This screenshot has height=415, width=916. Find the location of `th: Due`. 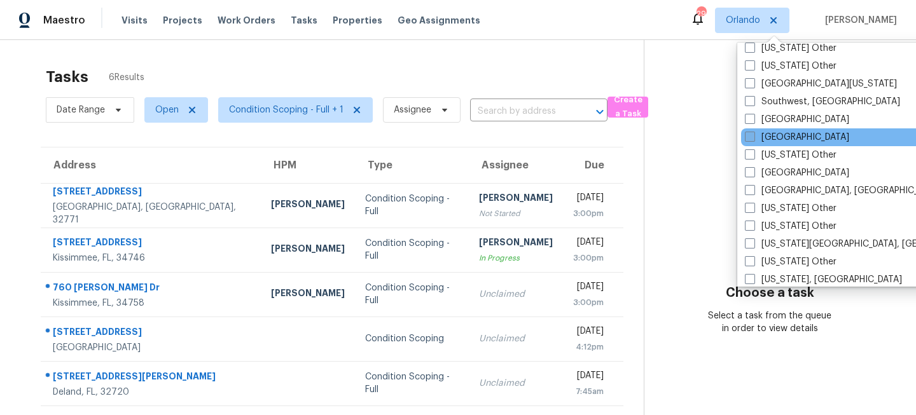

th: Due is located at coordinates (593, 165).